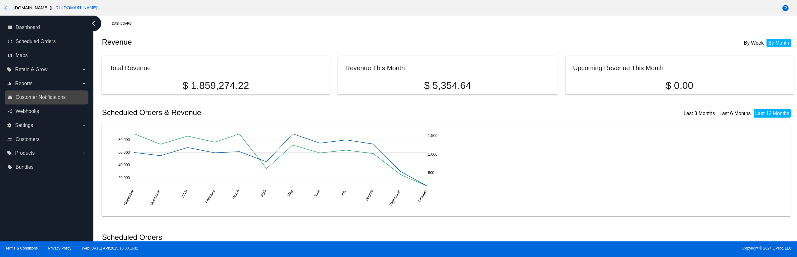  What do you see at coordinates (735, 113) in the screenshot?
I see `a: Last 6 Months` at bounding box center [735, 113].